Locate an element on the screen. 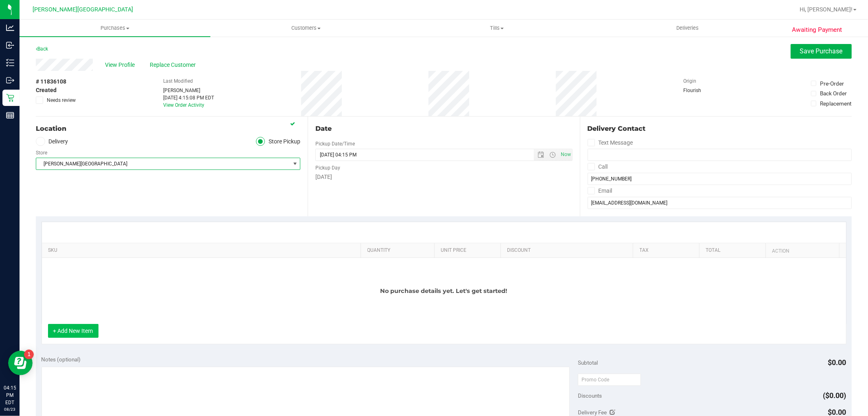 The width and height of the screenshot is (868, 416). label: Delivery is located at coordinates (52, 141).